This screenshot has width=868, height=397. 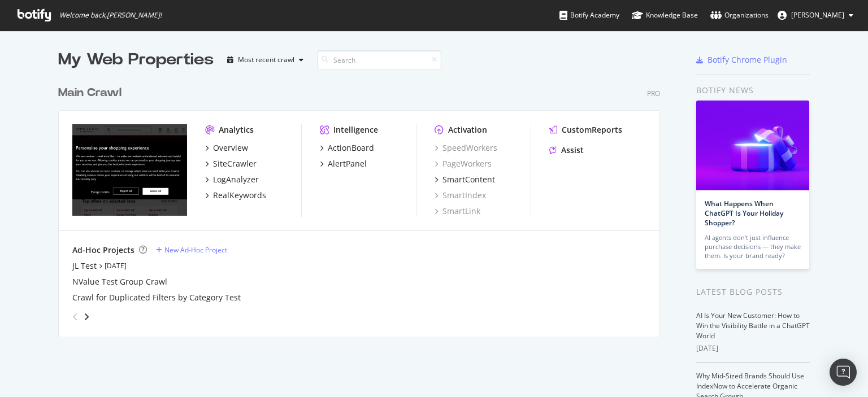 I want to click on div: SmartIndex, so click(x=460, y=195).